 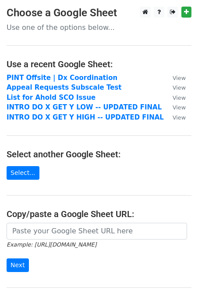 What do you see at coordinates (84, 107) in the screenshot?
I see `strong: INTRO DO X GET Y LOW -- UPDATED FINAL` at bounding box center [84, 107].